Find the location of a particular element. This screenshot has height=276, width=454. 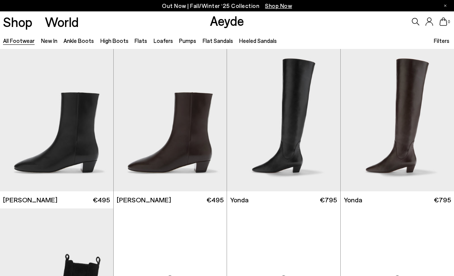

span: Navigate to /collections/new-in is located at coordinates (278, 6).